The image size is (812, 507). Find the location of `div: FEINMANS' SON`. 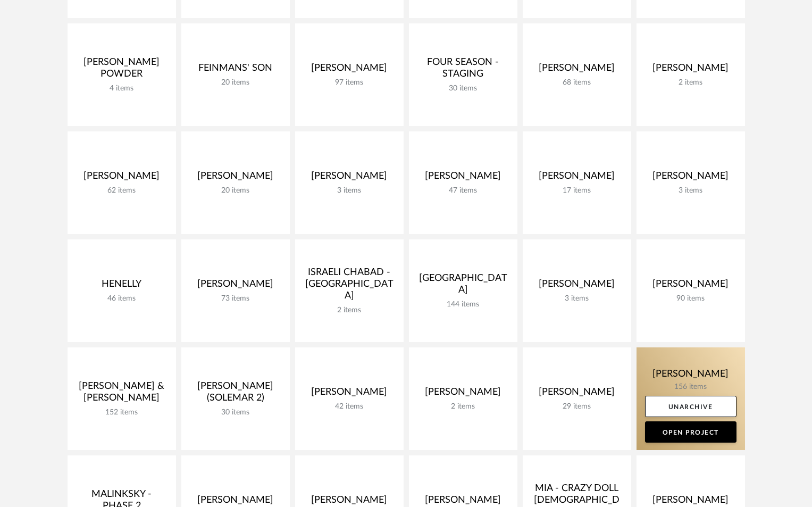

div: FEINMANS' SON is located at coordinates (235, 71).